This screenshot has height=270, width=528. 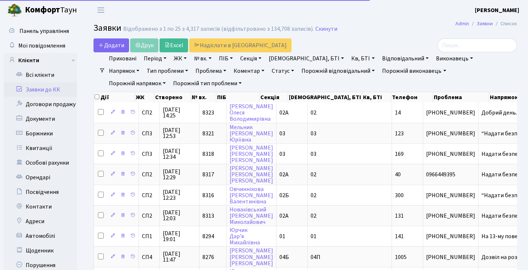 What do you see at coordinates (283, 71) in the screenshot?
I see `a: Статус` at bounding box center [283, 71].